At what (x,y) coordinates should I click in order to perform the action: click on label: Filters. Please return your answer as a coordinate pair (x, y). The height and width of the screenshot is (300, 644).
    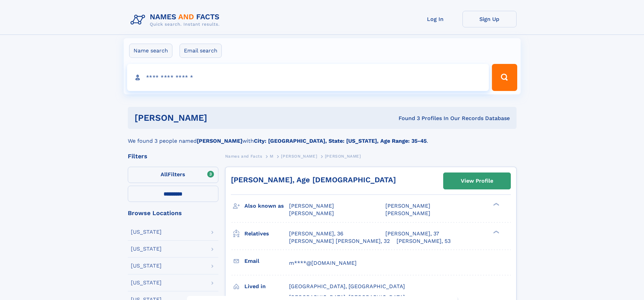
    Looking at the image, I should click on (173, 175).